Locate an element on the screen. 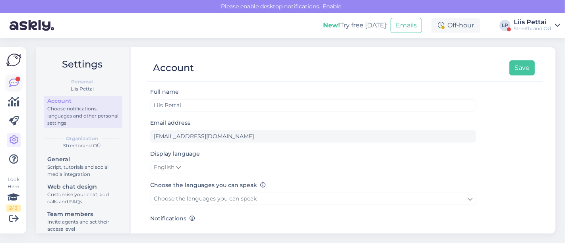 Image resolution: width=565 pixels, height=243 pixels. input: Enter email is located at coordinates (313, 136).